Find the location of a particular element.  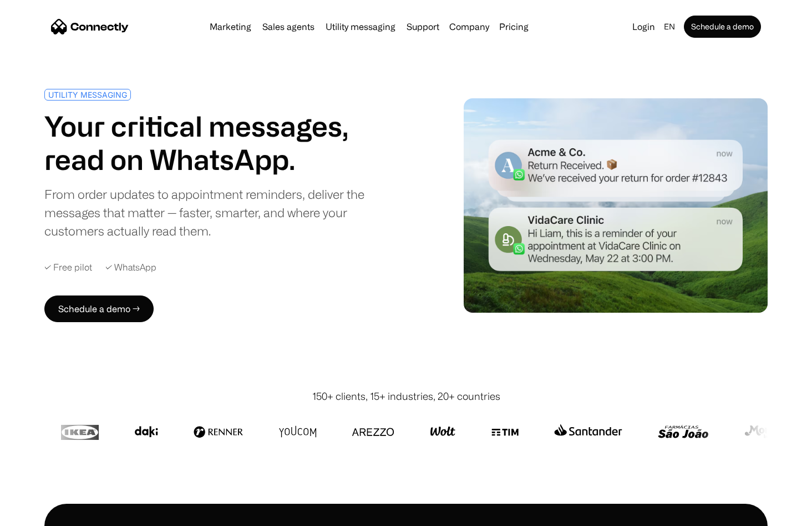

a: Pricing is located at coordinates (513, 27).